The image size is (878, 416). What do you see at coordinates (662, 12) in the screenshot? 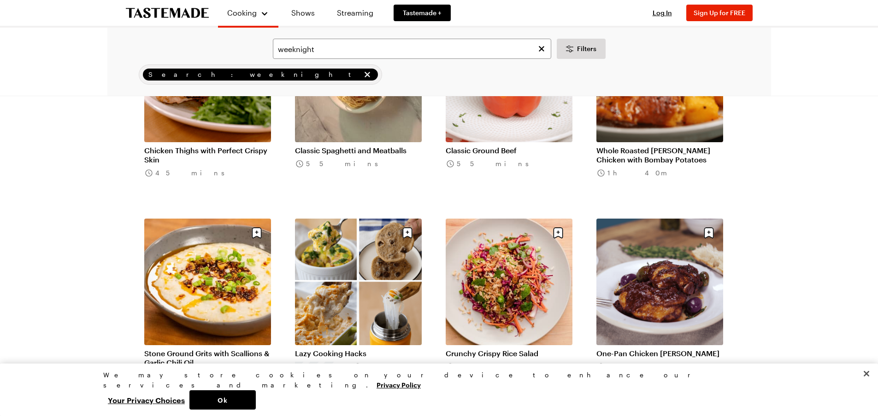
I see `span: Log In` at bounding box center [662, 12].